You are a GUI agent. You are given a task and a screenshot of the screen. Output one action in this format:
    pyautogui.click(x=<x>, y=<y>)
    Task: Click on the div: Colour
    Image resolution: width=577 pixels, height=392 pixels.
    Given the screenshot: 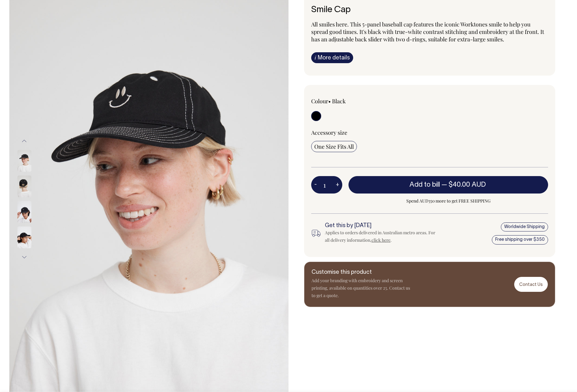 What is the action you would take?
    pyautogui.click(x=358, y=101)
    